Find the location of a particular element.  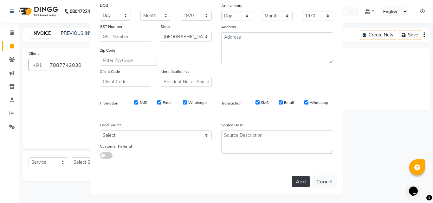

label: State is located at coordinates (165, 27).